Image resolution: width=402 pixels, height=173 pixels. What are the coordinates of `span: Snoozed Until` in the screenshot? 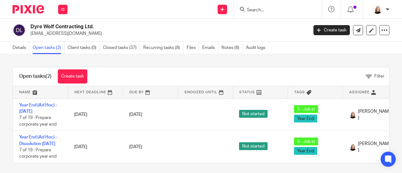 It's located at (201, 92).